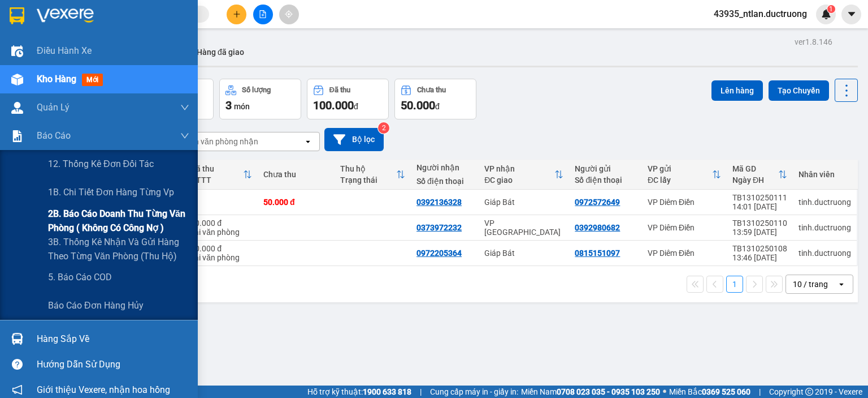  I want to click on span: Cung cấp máy in - giấy in:, so click(474, 391).